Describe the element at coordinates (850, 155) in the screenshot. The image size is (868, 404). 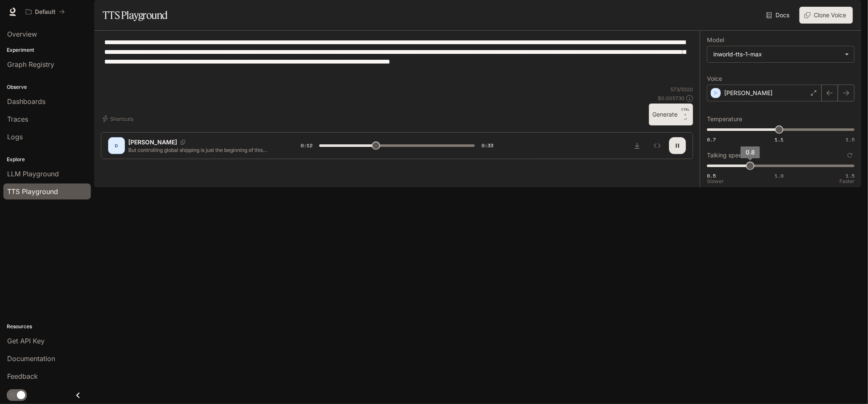
I see `button: Reset to default` at that location.